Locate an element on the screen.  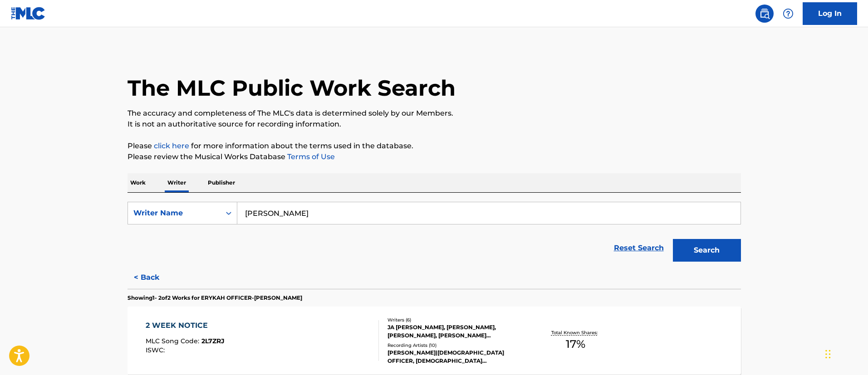
img: help is located at coordinates (788, 14).